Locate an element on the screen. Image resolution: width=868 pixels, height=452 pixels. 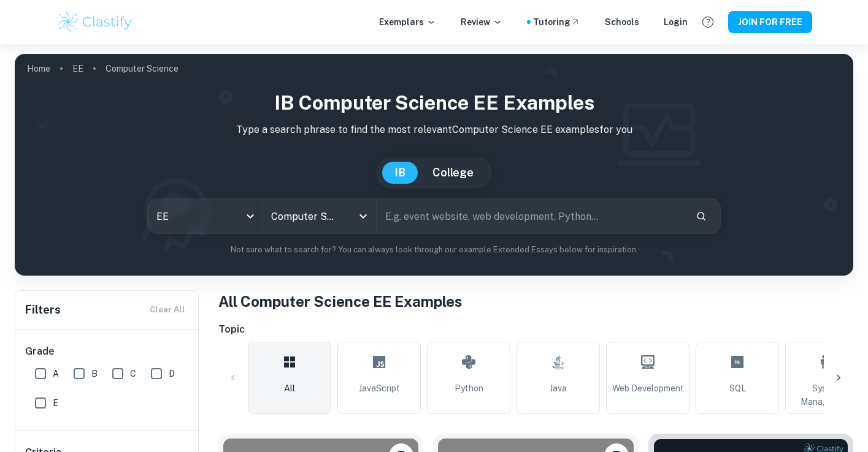
img: Clastify logo is located at coordinates (95, 22).